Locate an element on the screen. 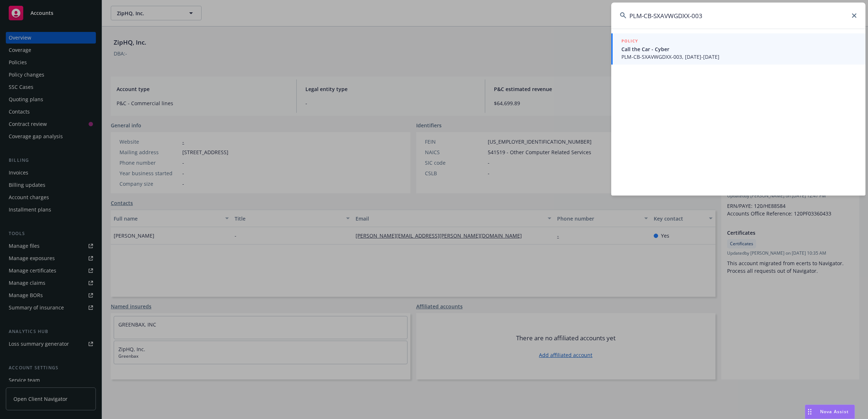  span: Nova Assist is located at coordinates (834, 411).